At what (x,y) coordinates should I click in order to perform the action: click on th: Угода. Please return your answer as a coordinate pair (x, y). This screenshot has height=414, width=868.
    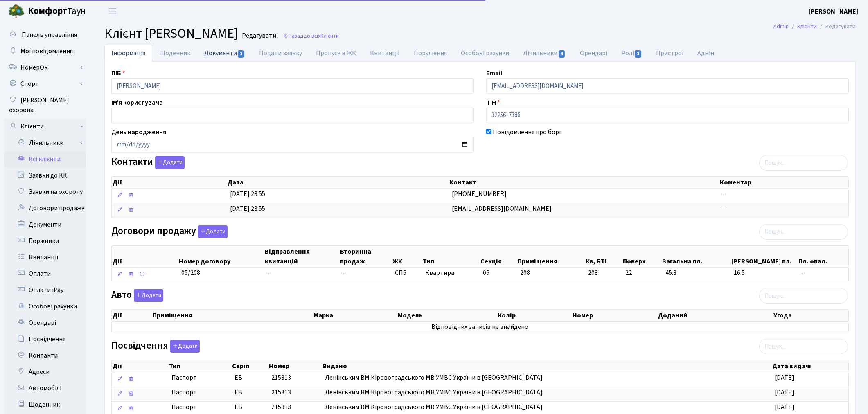
    Looking at the image, I should click on (810, 315).